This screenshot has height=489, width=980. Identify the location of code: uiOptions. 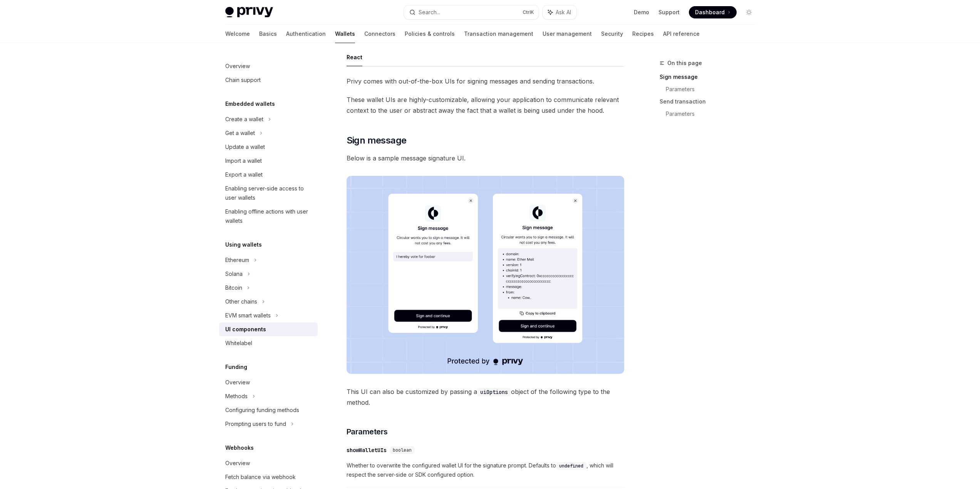
(494, 392).